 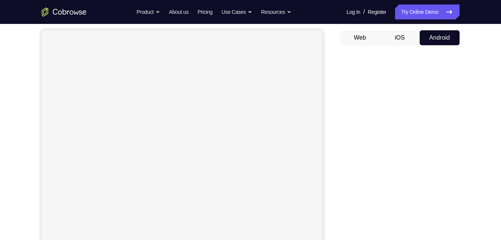 I want to click on button: Use Cases, so click(x=237, y=12).